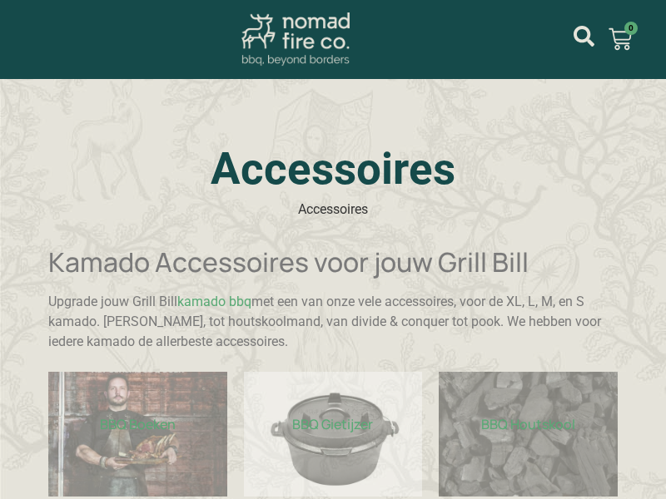 Image resolution: width=666 pixels, height=499 pixels. I want to click on img: BBQ Houtskool, so click(528, 434).